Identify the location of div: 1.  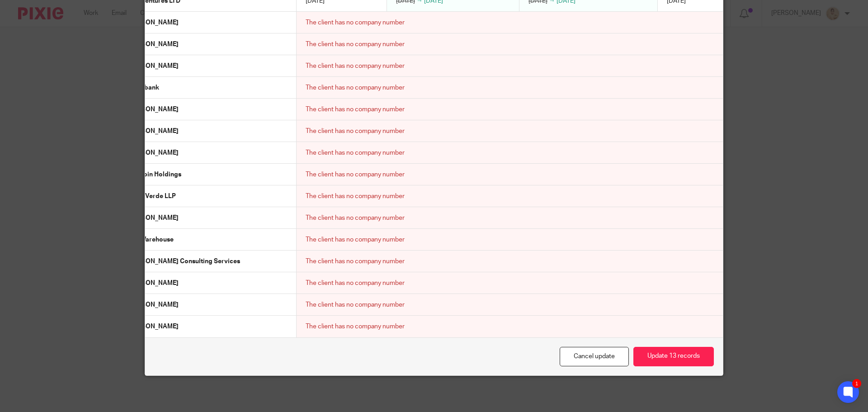
(857, 383).